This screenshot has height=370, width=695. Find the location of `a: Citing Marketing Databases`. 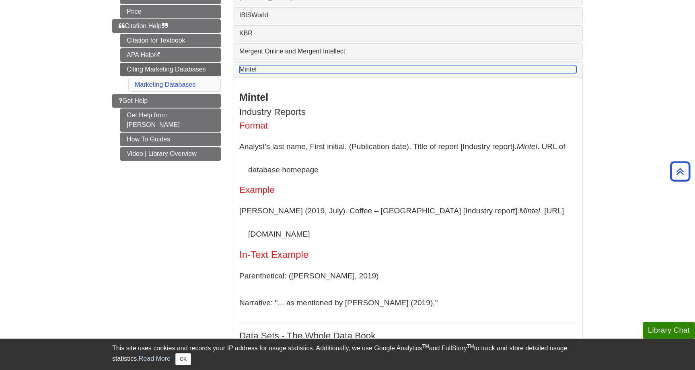

a: Citing Marketing Databases is located at coordinates (171, 70).